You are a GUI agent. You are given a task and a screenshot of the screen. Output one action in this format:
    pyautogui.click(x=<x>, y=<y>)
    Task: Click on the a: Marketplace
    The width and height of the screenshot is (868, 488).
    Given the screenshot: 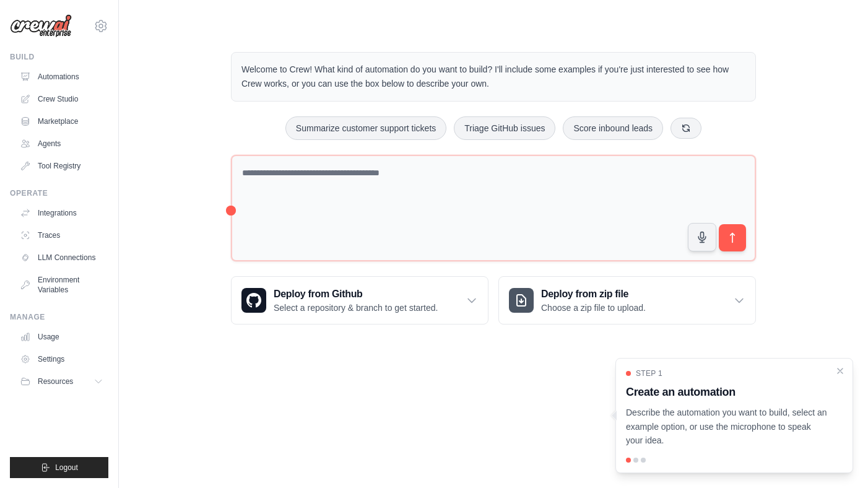 What is the action you would take?
    pyautogui.click(x=62, y=121)
    